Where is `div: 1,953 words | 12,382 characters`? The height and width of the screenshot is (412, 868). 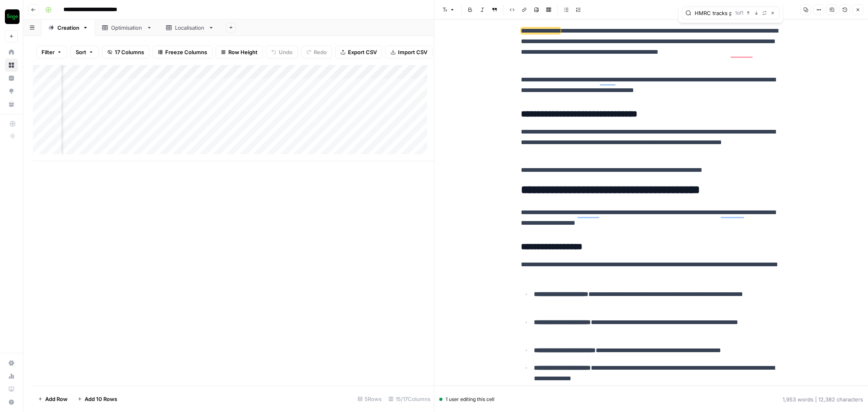 div: 1,953 words | 12,382 characters is located at coordinates (823, 399).